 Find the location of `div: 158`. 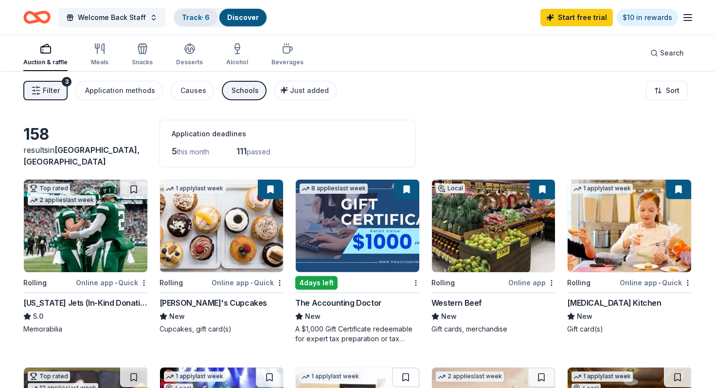

div: 158 is located at coordinates (86, 134).